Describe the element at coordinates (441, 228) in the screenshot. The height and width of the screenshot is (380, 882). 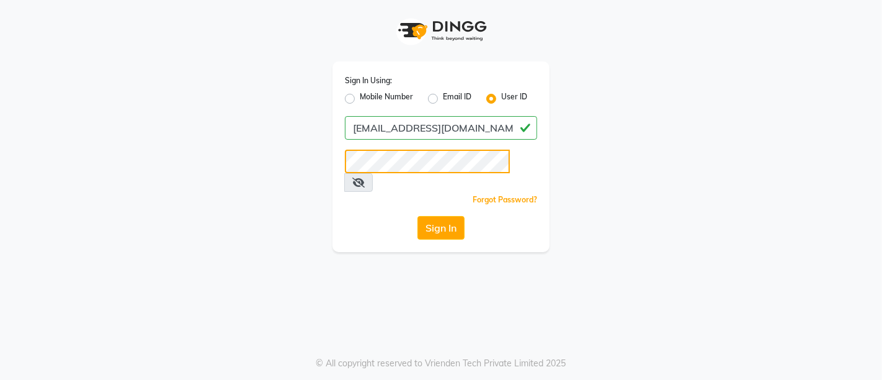
I see `button: Sign In` at that location.